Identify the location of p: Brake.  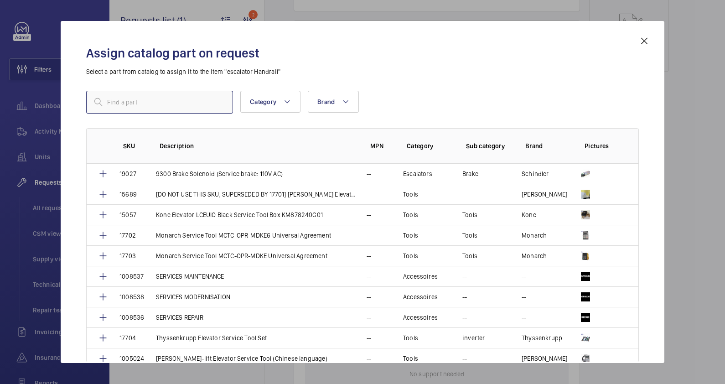
(470, 174).